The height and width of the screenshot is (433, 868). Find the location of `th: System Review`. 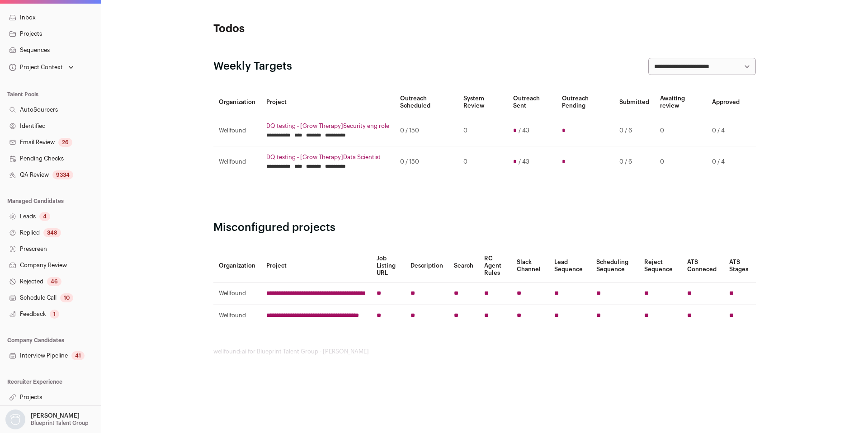

th: System Review is located at coordinates (483, 102).